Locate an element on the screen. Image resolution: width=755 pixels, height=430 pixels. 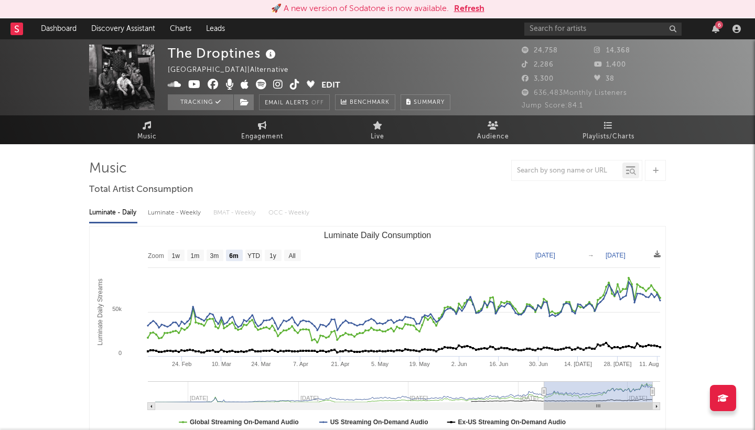
a: Leads is located at coordinates (215, 29).